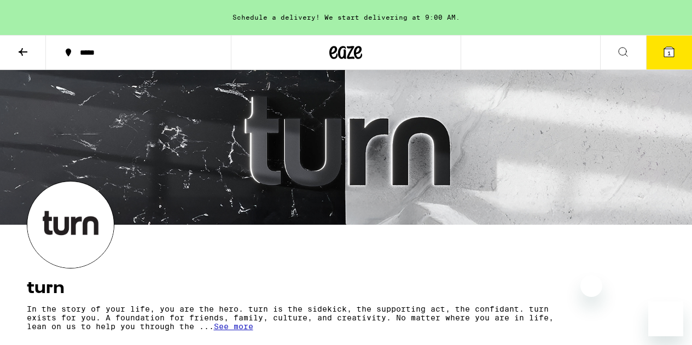 The width and height of the screenshot is (692, 345). What do you see at coordinates (669, 53) in the screenshot?
I see `span: 1` at bounding box center [669, 53].